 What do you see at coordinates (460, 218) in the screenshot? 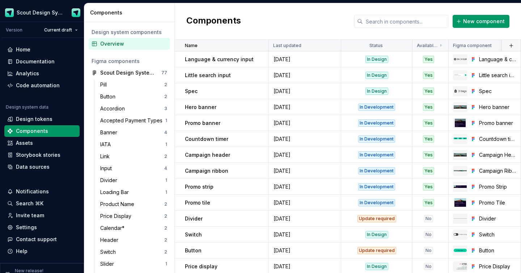
I see `img: Divider` at bounding box center [460, 218].